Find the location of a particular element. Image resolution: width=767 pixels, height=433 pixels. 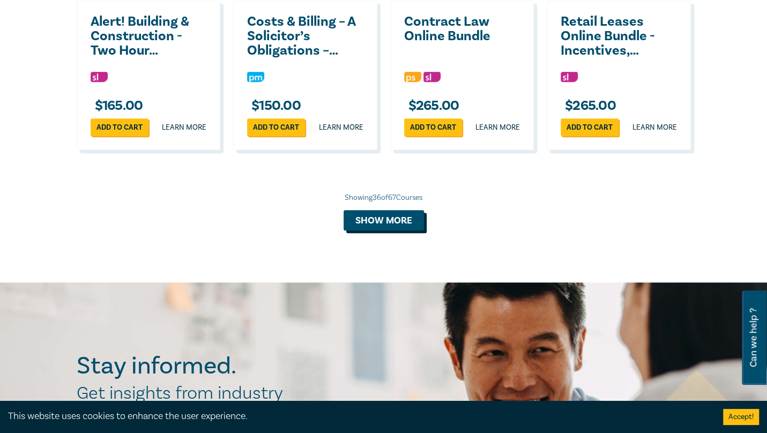

font: This website uses cookies to enhance the user experience. is located at coordinates (128, 416).